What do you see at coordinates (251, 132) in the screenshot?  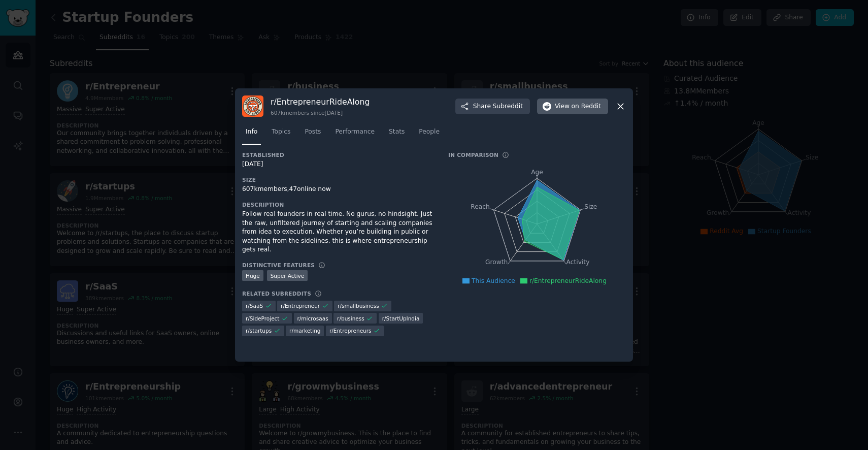 I see `span: Info` at bounding box center [251, 132].